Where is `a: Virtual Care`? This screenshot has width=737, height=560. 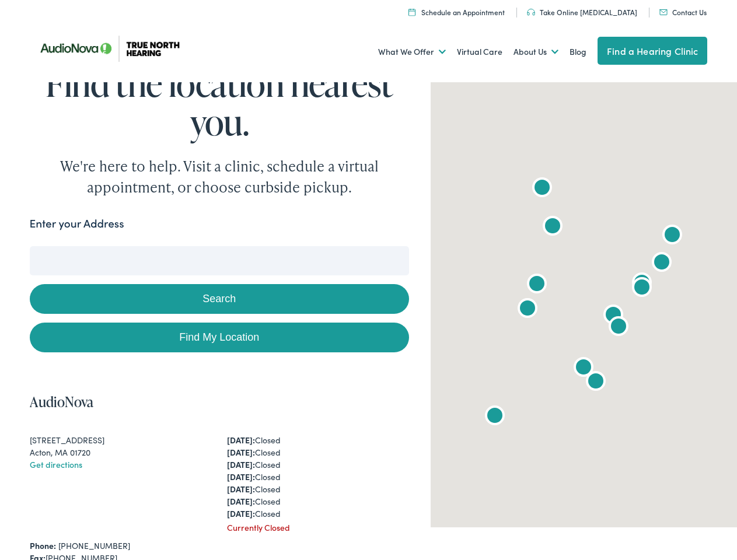 a: Virtual Care is located at coordinates (479, 52).